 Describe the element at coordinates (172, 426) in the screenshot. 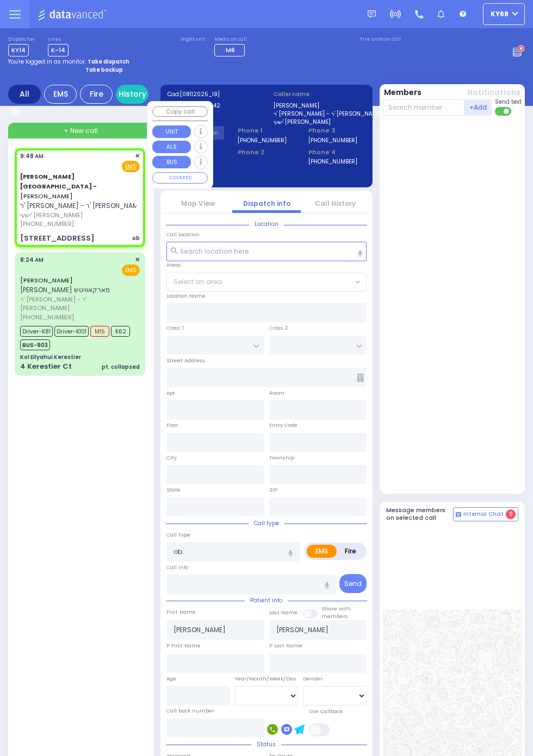

I see `label: Floor` at that location.